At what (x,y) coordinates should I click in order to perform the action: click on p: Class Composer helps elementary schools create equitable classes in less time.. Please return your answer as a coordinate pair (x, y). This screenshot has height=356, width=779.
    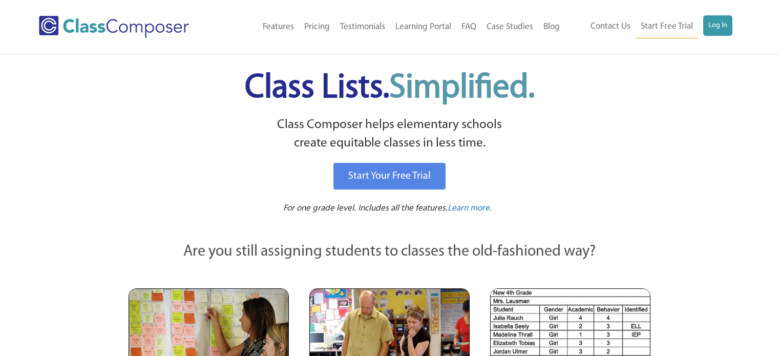
    Looking at the image, I should click on (390, 134).